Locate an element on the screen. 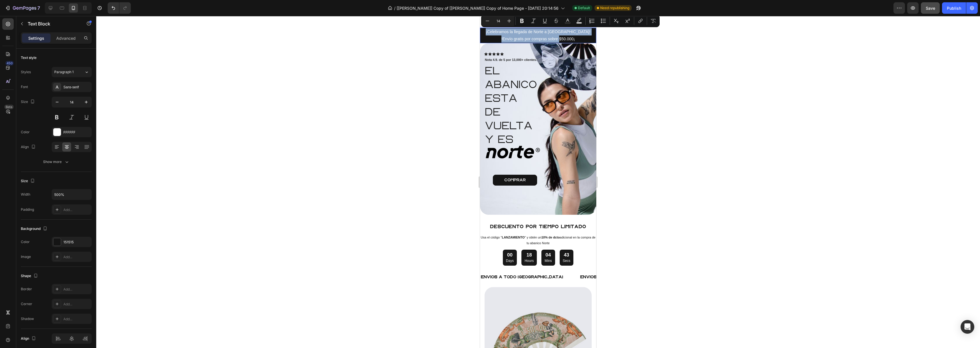  button: Save is located at coordinates (930, 8).